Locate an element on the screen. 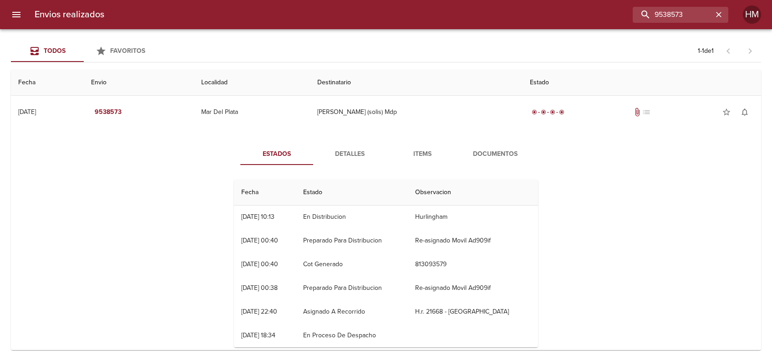  span: Detalles is located at coordinates (350, 154).